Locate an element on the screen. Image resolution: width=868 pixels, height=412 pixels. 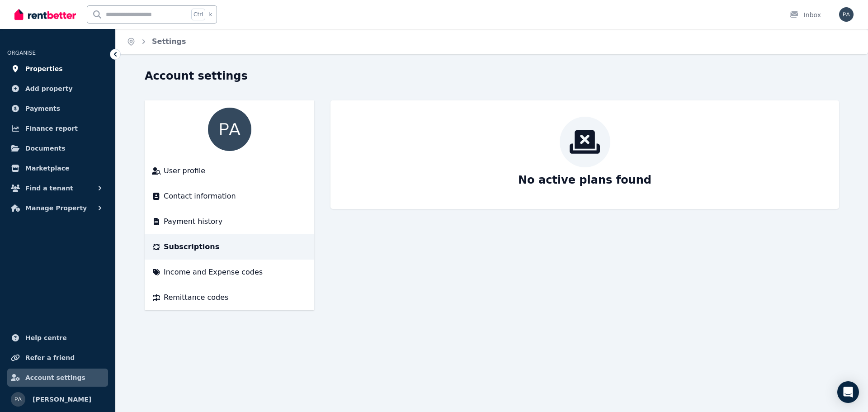
a: Payment history is located at coordinates (229, 221).